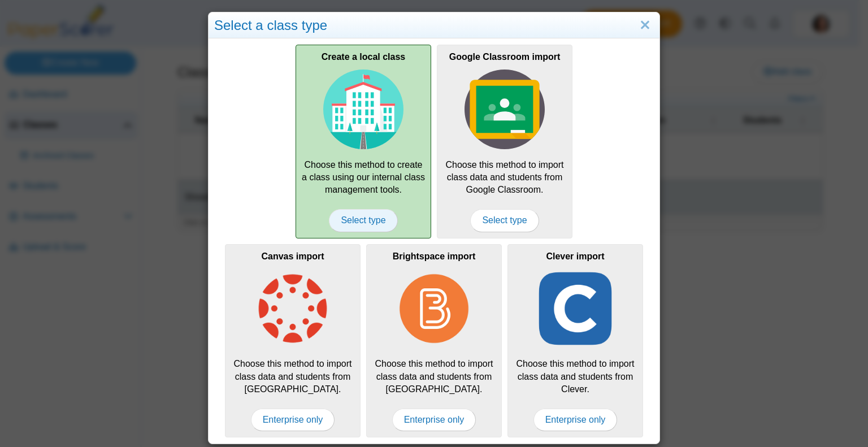 This screenshot has height=447, width=868. Describe the element at coordinates (575, 308) in the screenshot. I see `img: class-type-clever.png` at that location.